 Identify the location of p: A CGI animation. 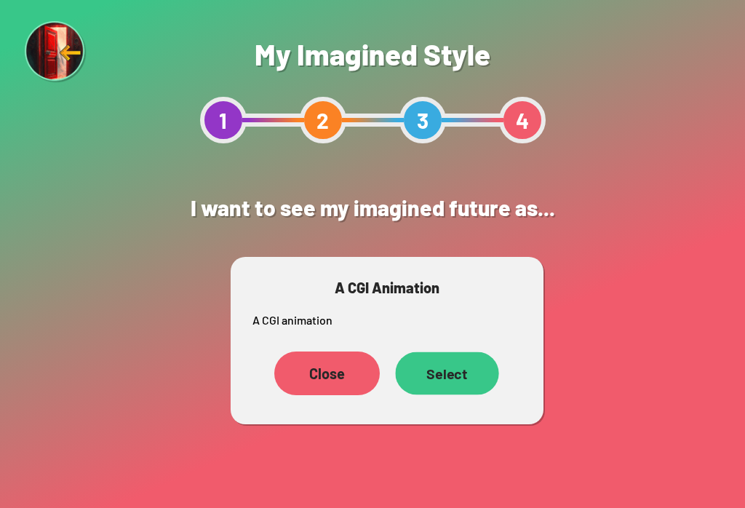
(387, 320).